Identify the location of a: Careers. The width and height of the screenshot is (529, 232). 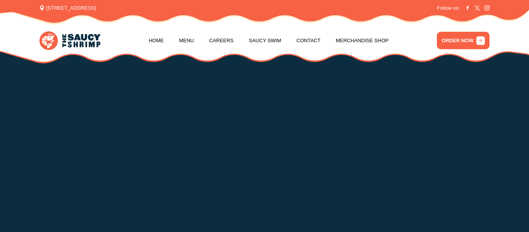
(221, 41).